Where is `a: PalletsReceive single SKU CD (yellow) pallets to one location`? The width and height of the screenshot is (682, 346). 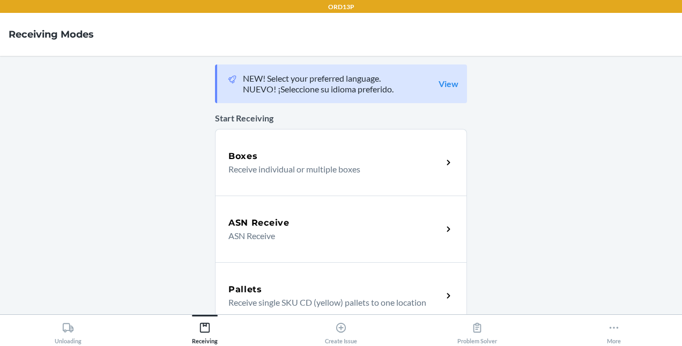 a: PalletsReceive single SKU CD (yellow) pallets to one location is located at coordinates (341, 295).